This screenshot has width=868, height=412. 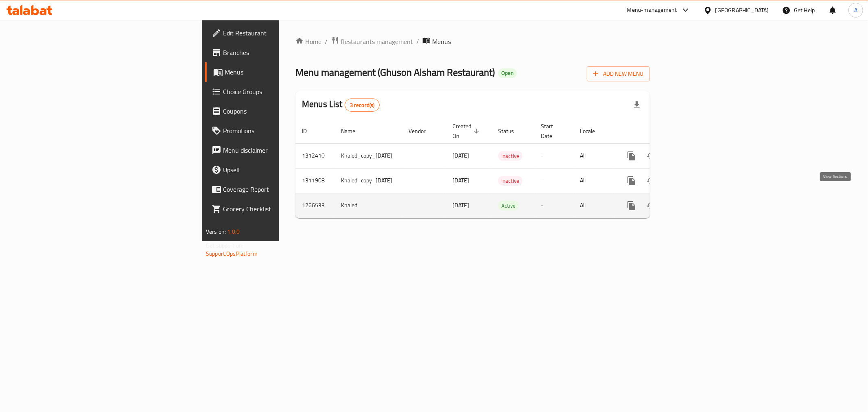 What do you see at coordinates (282, 111) in the screenshot?
I see `span: Coupons` at bounding box center [282, 111].